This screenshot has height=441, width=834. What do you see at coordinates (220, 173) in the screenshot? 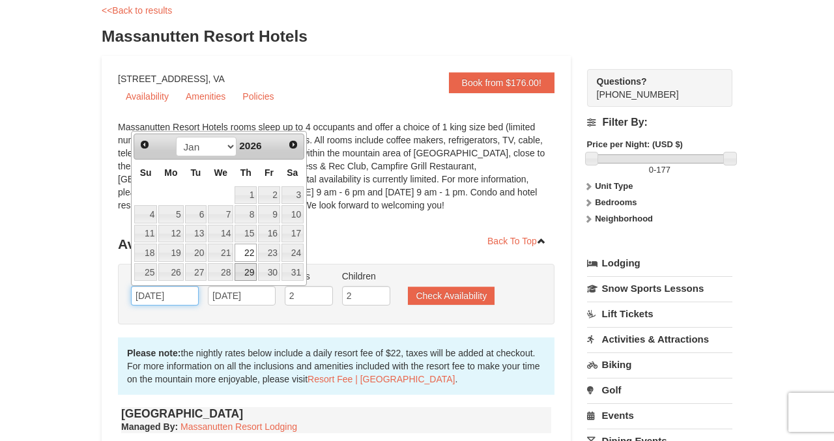
I see `span: Wednesday` at bounding box center [220, 173].